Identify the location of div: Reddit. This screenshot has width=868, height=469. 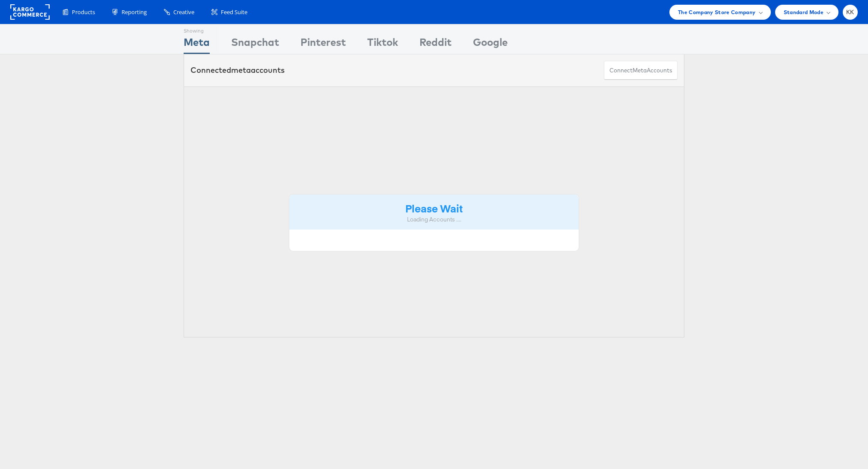
(435, 44).